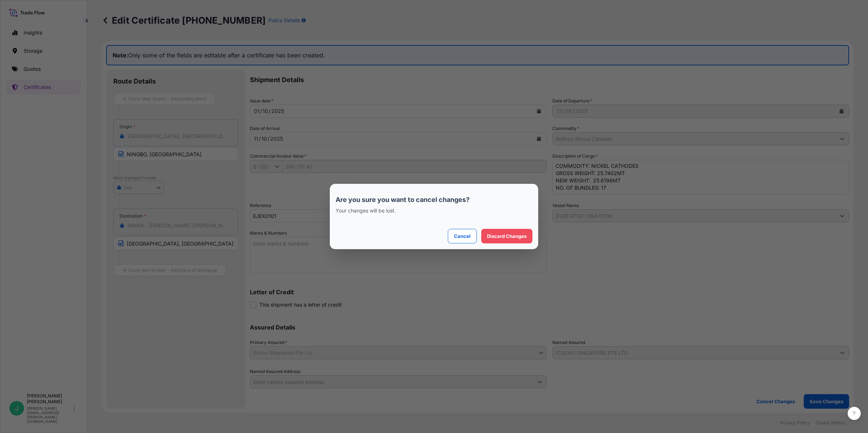  Describe the element at coordinates (507, 236) in the screenshot. I see `p: Discard Changes` at that location.